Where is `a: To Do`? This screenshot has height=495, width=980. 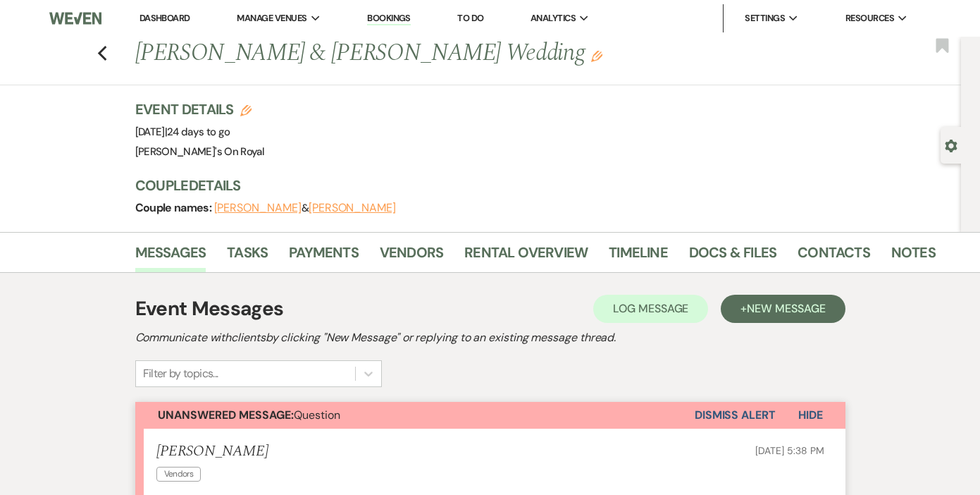 a: To Do is located at coordinates (470, 18).